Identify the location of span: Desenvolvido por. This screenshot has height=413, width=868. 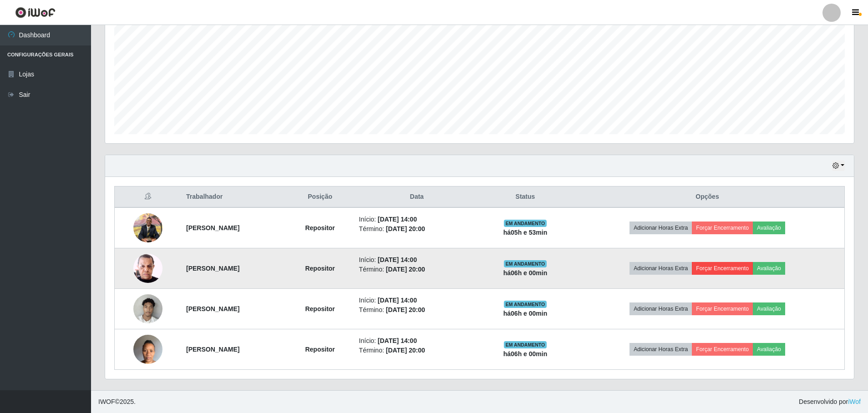
(830, 402).